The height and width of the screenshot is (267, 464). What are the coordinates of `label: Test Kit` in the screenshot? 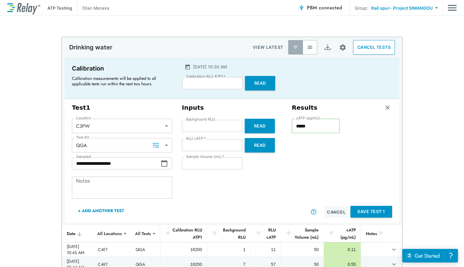 It's located at (83, 138).